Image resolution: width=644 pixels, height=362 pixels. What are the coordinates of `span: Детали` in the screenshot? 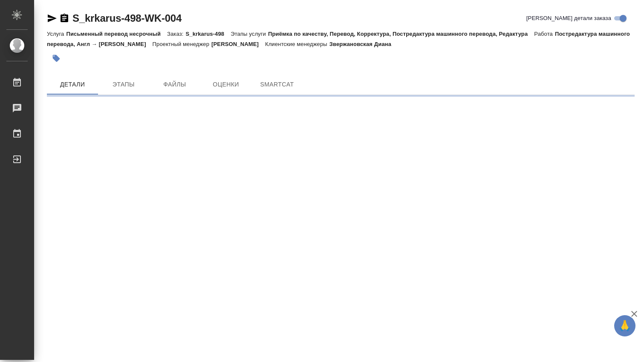 It's located at (72, 85).